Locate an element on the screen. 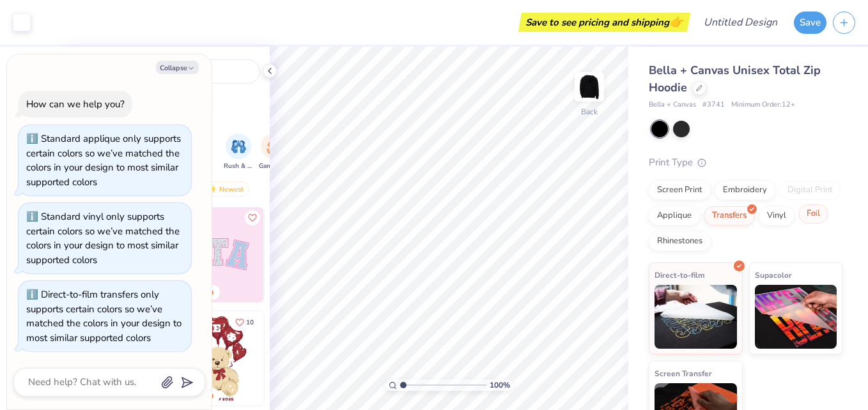 This screenshot has width=868, height=410. span: Direct-to-film is located at coordinates (679, 274).